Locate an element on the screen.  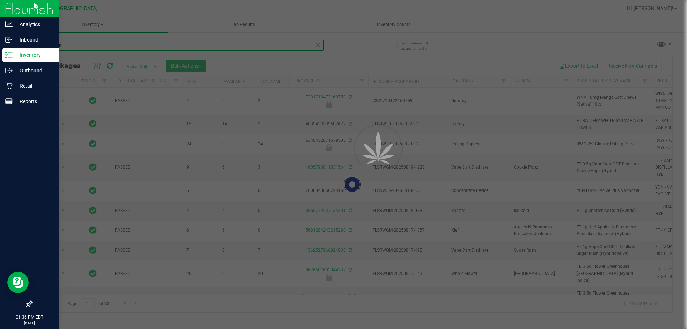
p: Inventory is located at coordinates (34, 55).